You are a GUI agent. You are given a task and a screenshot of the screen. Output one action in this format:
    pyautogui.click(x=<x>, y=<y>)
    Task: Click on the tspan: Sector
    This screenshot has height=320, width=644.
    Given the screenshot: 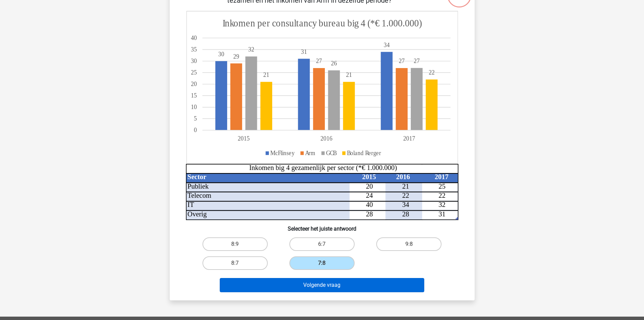 What is the action you would take?
    pyautogui.click(x=197, y=177)
    